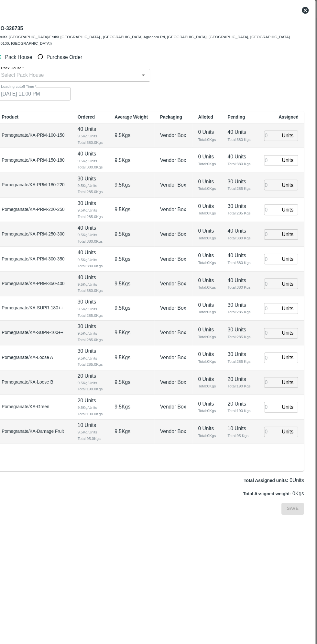  Describe the element at coordinates (34, 70) in the screenshot. I see `span: Pack House` at that location.